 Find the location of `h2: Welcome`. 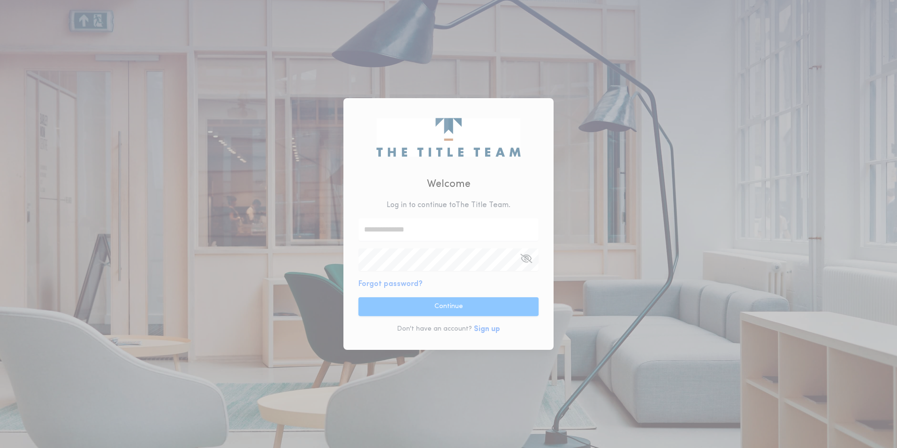

h2: Welcome is located at coordinates (449, 184).